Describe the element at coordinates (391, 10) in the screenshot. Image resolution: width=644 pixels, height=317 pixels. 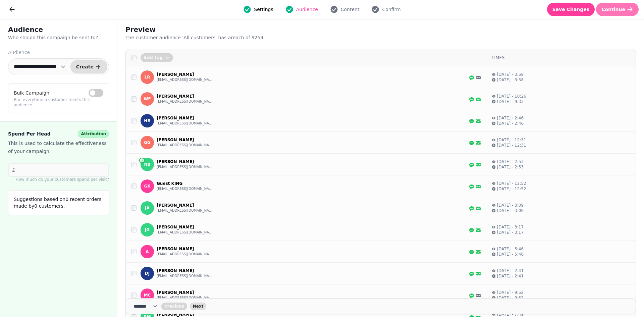
I see `span: Confirm` at that location.